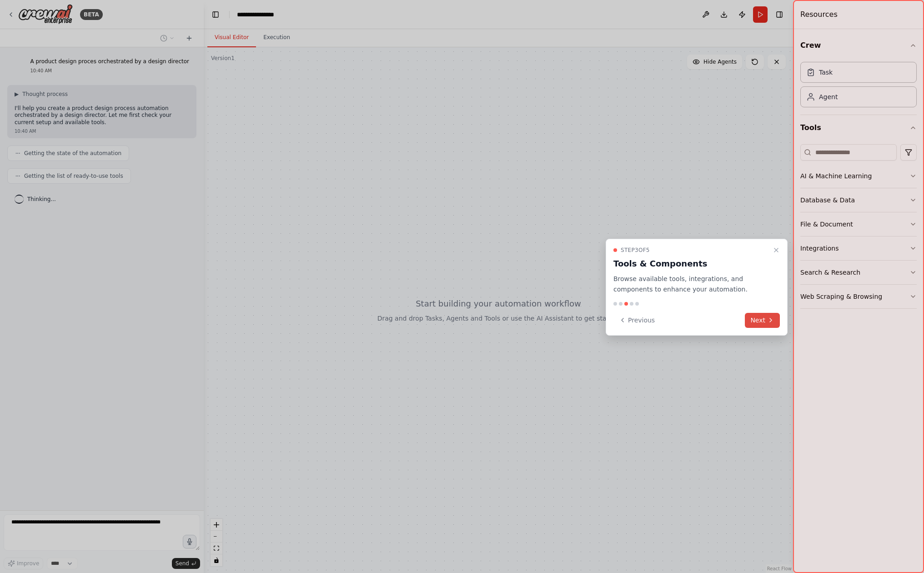  Describe the element at coordinates (762, 320) in the screenshot. I see `button: Next` at that location.